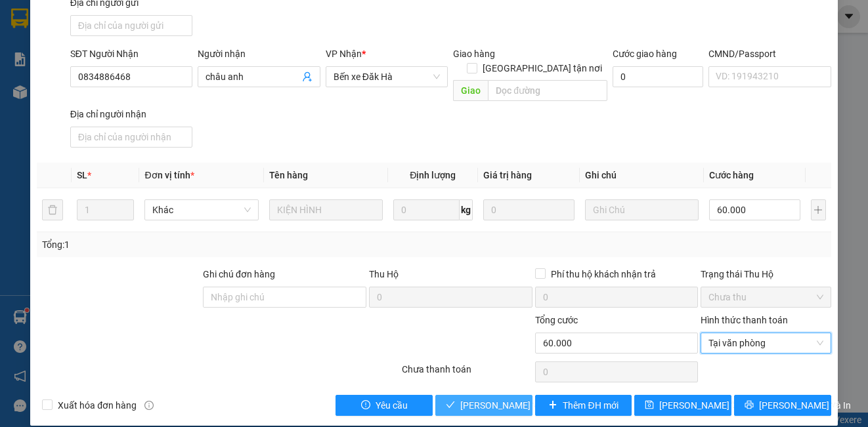  What do you see at coordinates (548, 90) in the screenshot?
I see `input: Dọc đường` at bounding box center [548, 90].